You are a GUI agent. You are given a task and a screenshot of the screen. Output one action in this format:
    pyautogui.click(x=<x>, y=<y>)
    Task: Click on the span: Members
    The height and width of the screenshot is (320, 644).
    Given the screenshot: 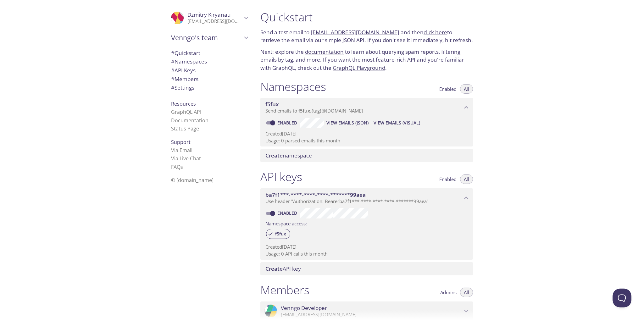 What is the action you would take?
    pyautogui.click(x=185, y=79)
    